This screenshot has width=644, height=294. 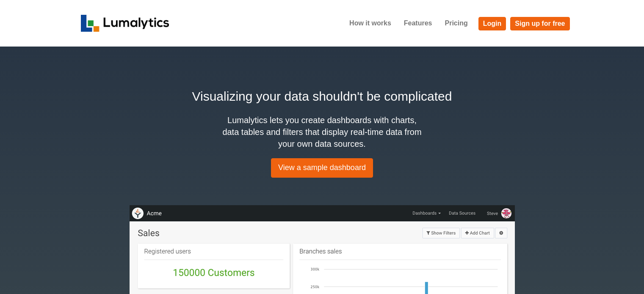 What do you see at coordinates (540, 24) in the screenshot?
I see `a: Sign up for free` at bounding box center [540, 24].